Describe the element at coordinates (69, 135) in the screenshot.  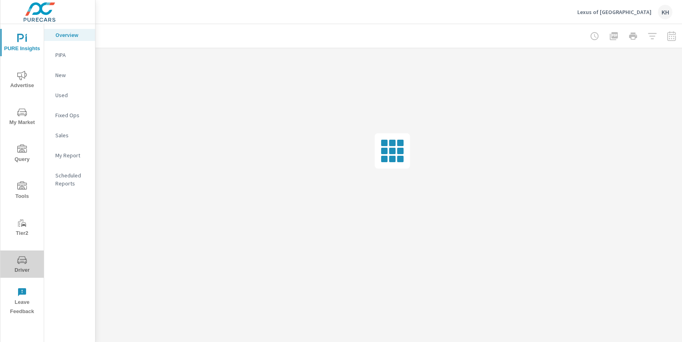
I see `div: Sales` at that location.